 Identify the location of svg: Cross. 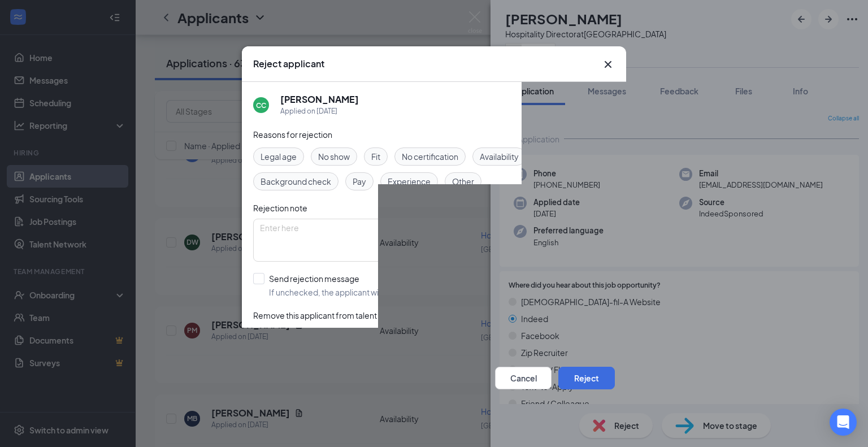
(609, 64).